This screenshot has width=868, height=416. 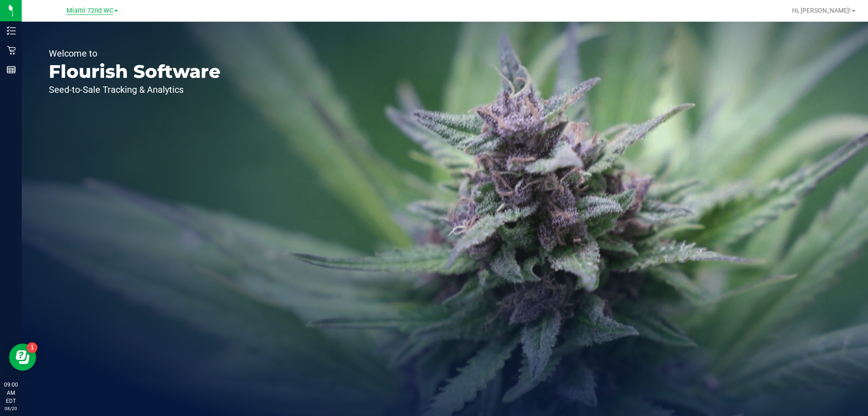 I want to click on p: Flourish Software, so click(x=134, y=71).